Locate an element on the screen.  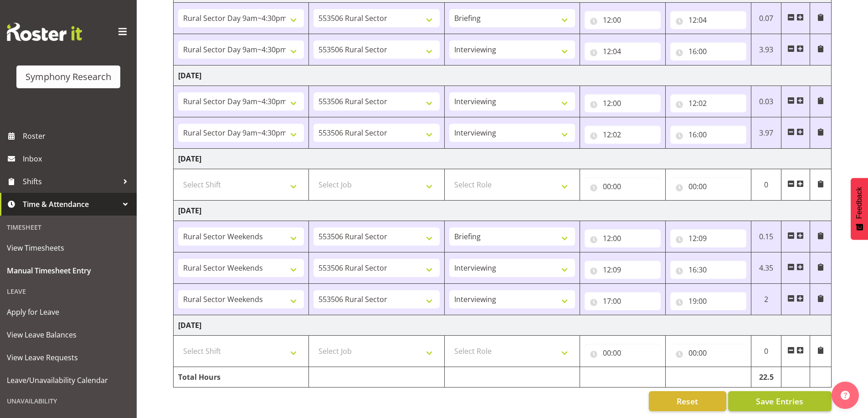
td: 0.07 is located at coordinates (766, 18).